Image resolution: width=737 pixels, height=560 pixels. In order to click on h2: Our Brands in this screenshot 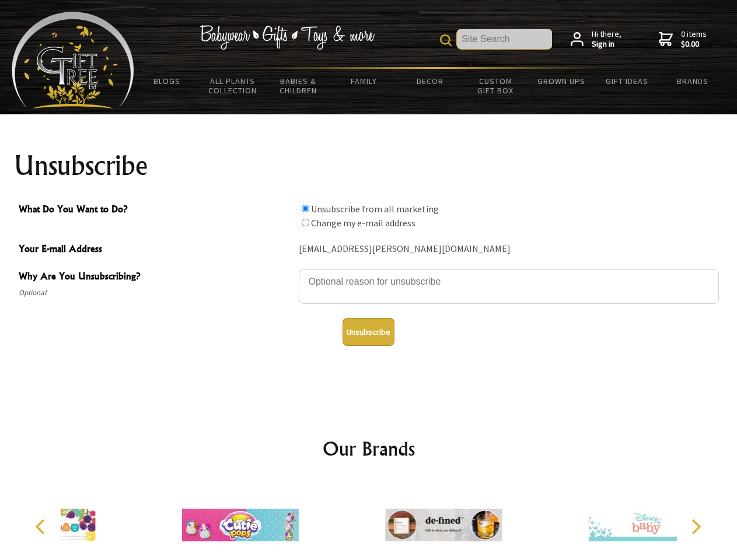, I will do `click(369, 448)`.